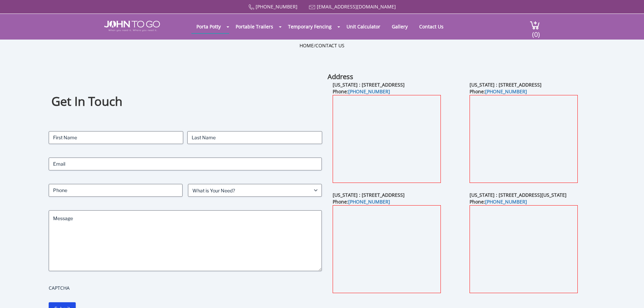 The image size is (644, 308). Describe the element at coordinates (364, 27) in the screenshot. I see `a: Unit Calculator` at that location.